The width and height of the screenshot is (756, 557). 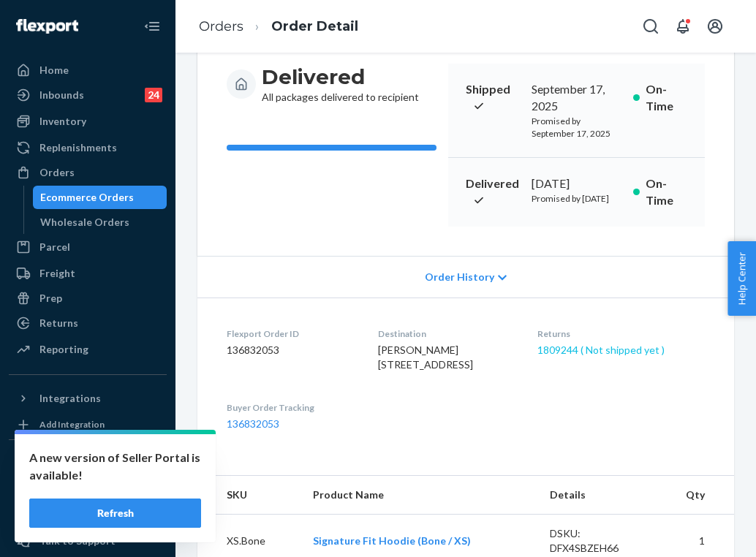 I want to click on img: Flexport logo, so click(x=47, y=26).